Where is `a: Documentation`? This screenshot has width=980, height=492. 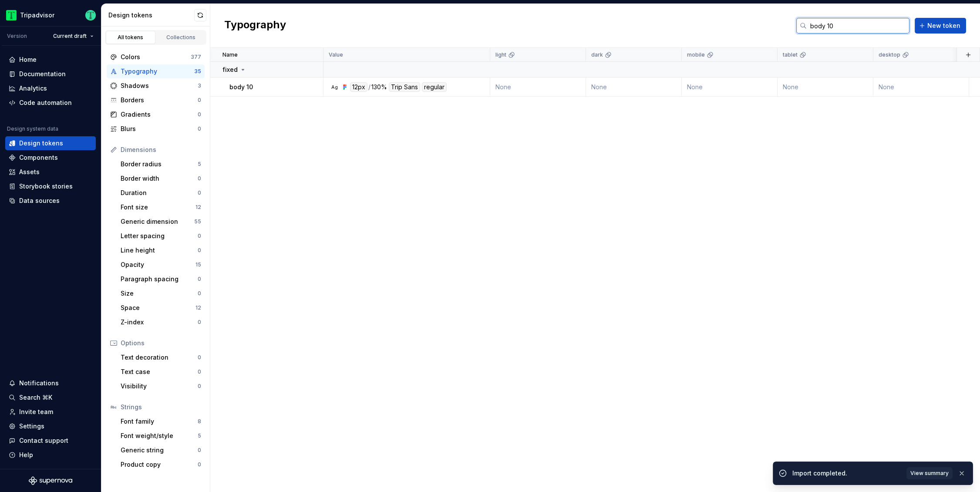
a: Documentation is located at coordinates (51, 74).